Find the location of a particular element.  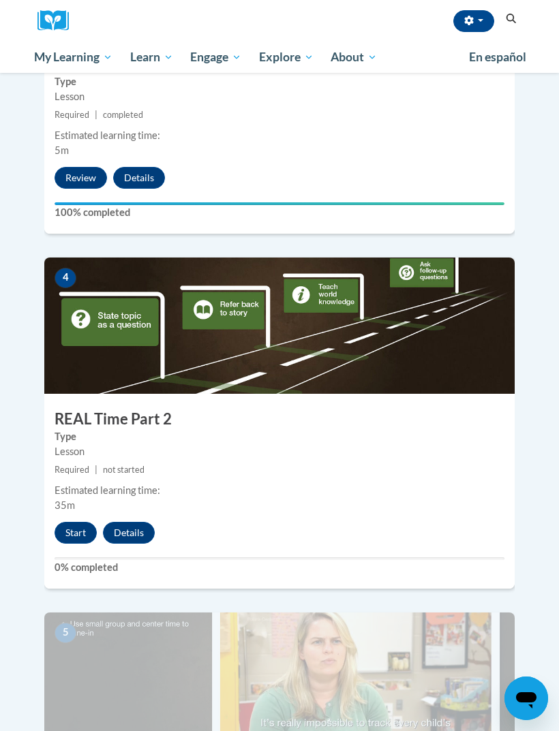

span: About is located at coordinates (354, 57).